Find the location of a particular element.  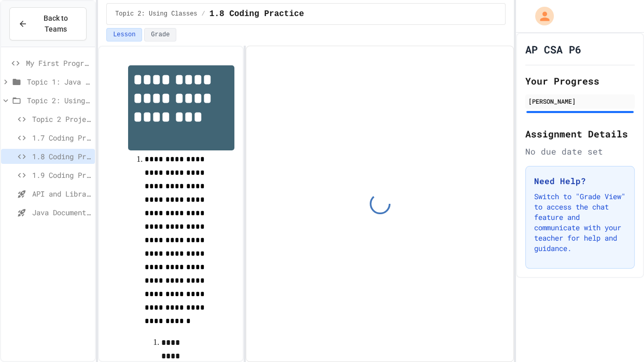

span: Back to Teams is located at coordinates (56, 23).